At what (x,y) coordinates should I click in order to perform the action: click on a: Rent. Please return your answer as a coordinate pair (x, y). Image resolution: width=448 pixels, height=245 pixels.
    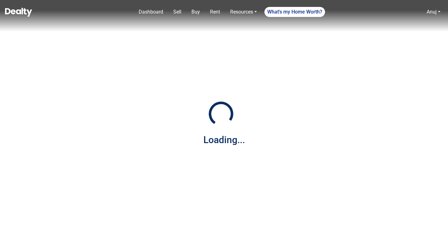
    Looking at the image, I should click on (215, 12).